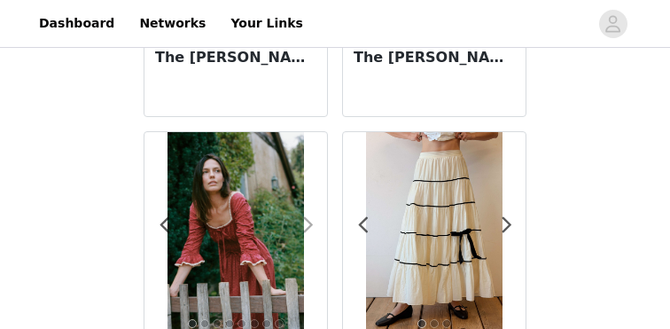 The width and height of the screenshot is (670, 329). What do you see at coordinates (267, 323) in the screenshot?
I see `button: 7` at bounding box center [267, 323].